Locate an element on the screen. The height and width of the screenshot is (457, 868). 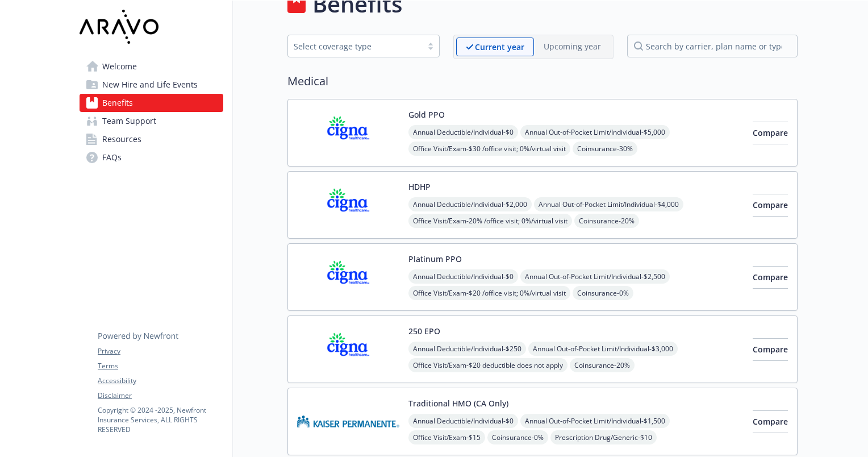
span: Prescription Drug/Generic - $10 is located at coordinates (603, 437).